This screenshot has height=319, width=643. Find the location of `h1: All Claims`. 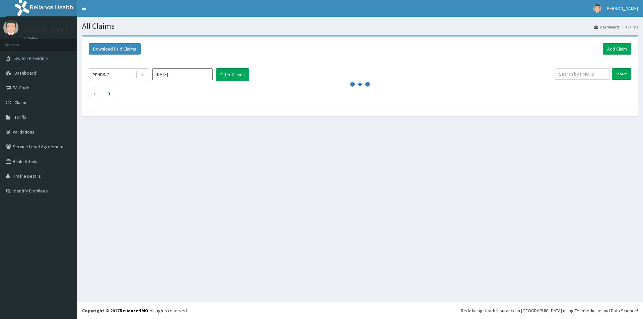

h1: All Claims is located at coordinates (360, 26).